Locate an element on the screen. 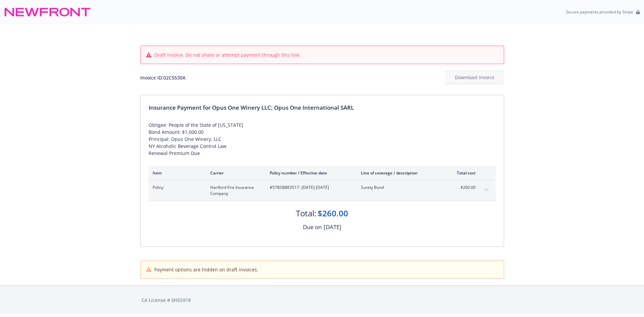 This screenshot has height=317, width=644. div: Download Invoice is located at coordinates (474, 78).